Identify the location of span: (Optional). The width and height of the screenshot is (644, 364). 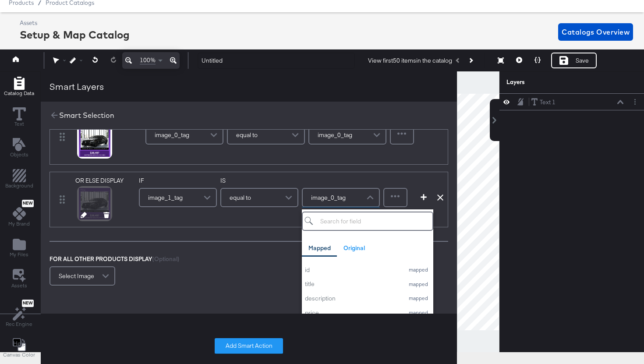
(166, 259).